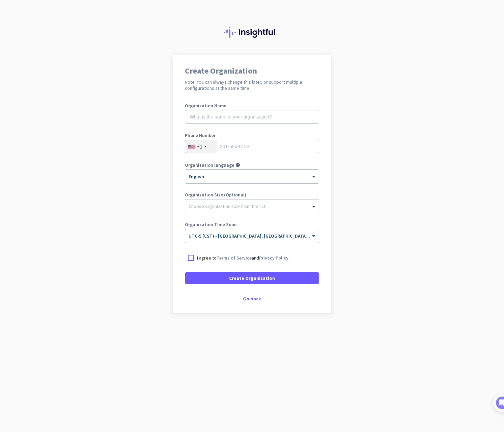 The width and height of the screenshot is (504, 432). I want to click on h2: Note: You can always change this later, or support multiple configurations at the same time, so click(252, 85).